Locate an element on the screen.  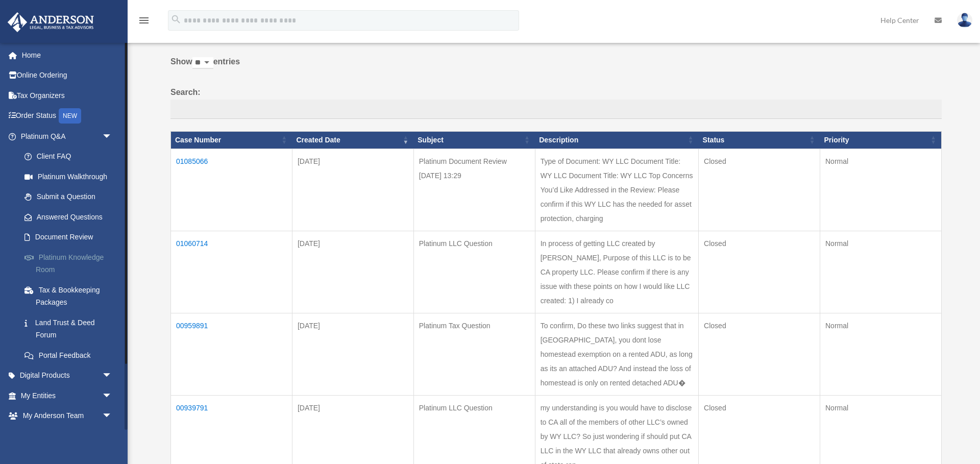
a: My Anderson Teamarrow_drop_down is located at coordinates (67, 416).